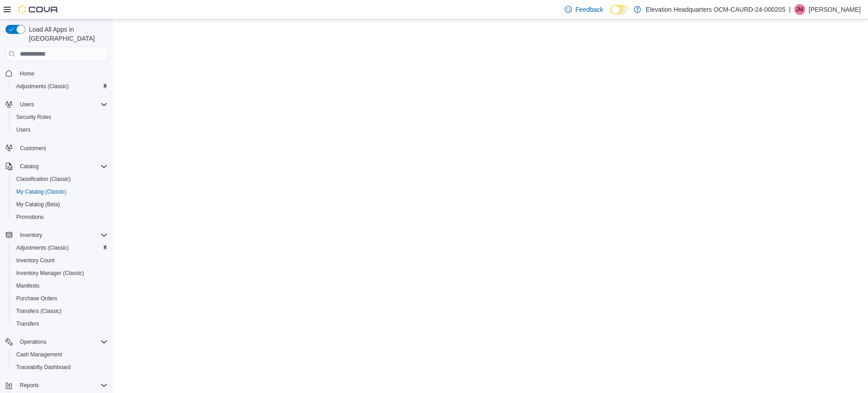 The image size is (868, 393). Describe the element at coordinates (60, 286) in the screenshot. I see `button: Manifests` at that location.